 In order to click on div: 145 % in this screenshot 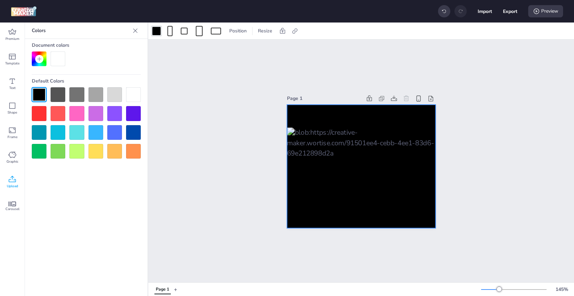, I will do `click(562, 290)`.